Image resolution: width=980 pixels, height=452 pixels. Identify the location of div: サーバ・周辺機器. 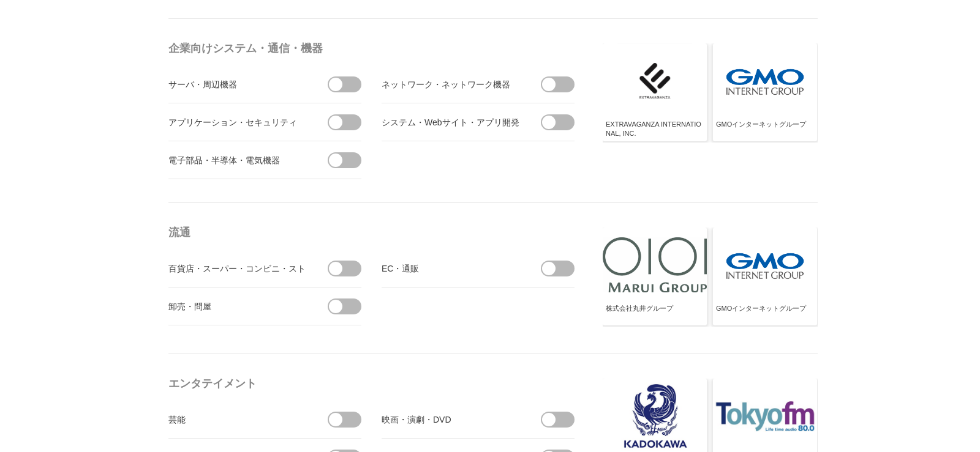
(237, 84).